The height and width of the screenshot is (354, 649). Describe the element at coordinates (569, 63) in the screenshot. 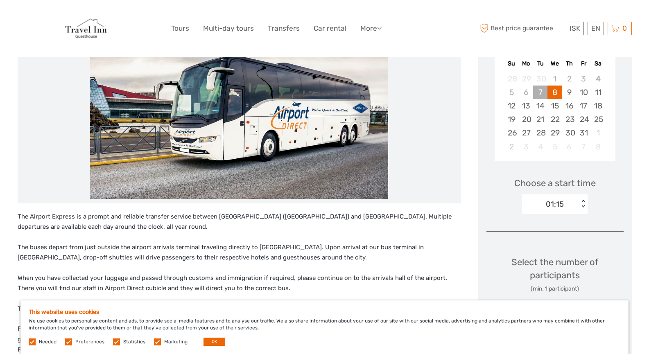

I see `div: Th` at that location.